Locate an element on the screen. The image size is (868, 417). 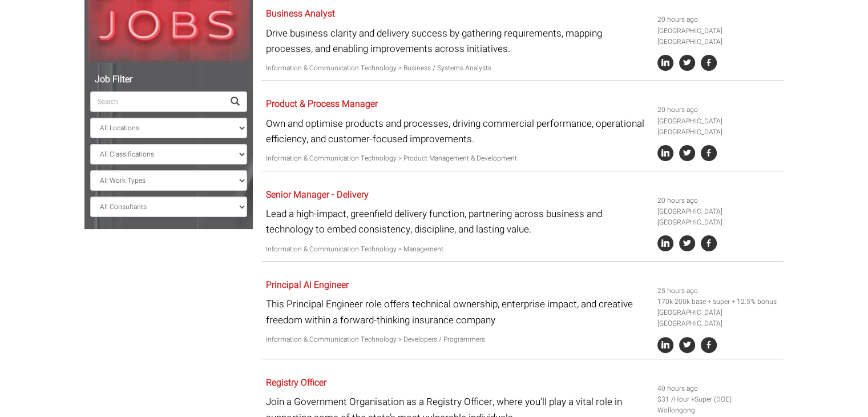
p: Information & Communication Technology > Developers / Programmers is located at coordinates (457, 339).